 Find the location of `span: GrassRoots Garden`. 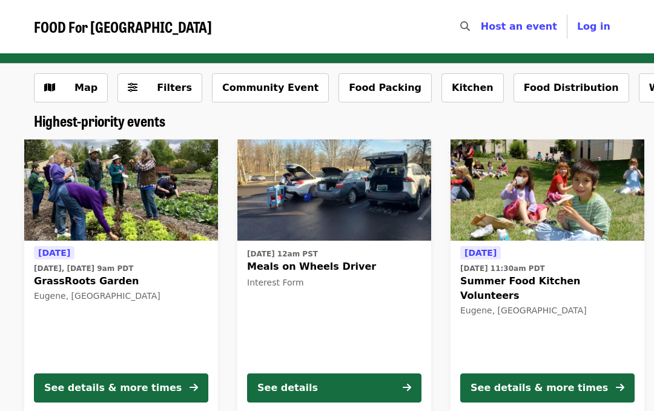

span: GrassRoots Garden is located at coordinates (121, 281).